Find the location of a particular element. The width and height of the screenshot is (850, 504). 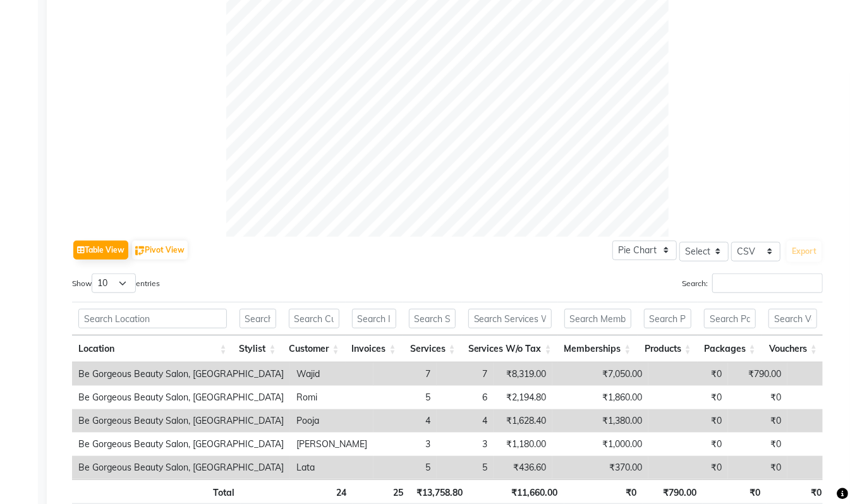

td: Lata is located at coordinates (331, 468).